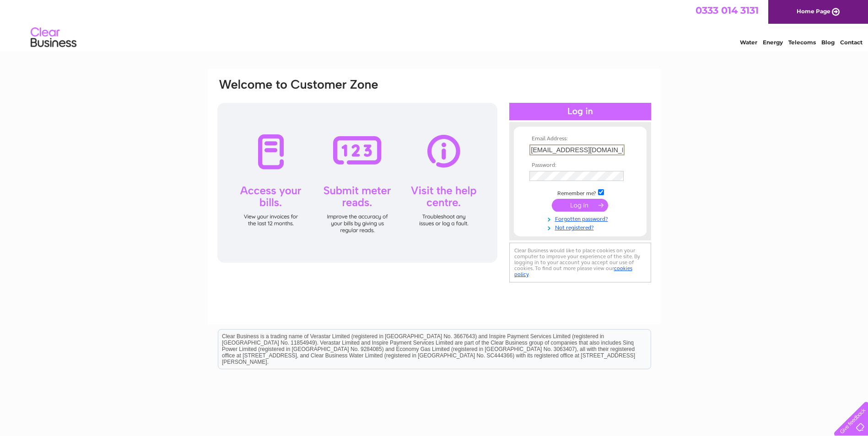 This screenshot has width=868, height=436. Describe the element at coordinates (828, 42) in the screenshot. I see `a: Blog` at that location.